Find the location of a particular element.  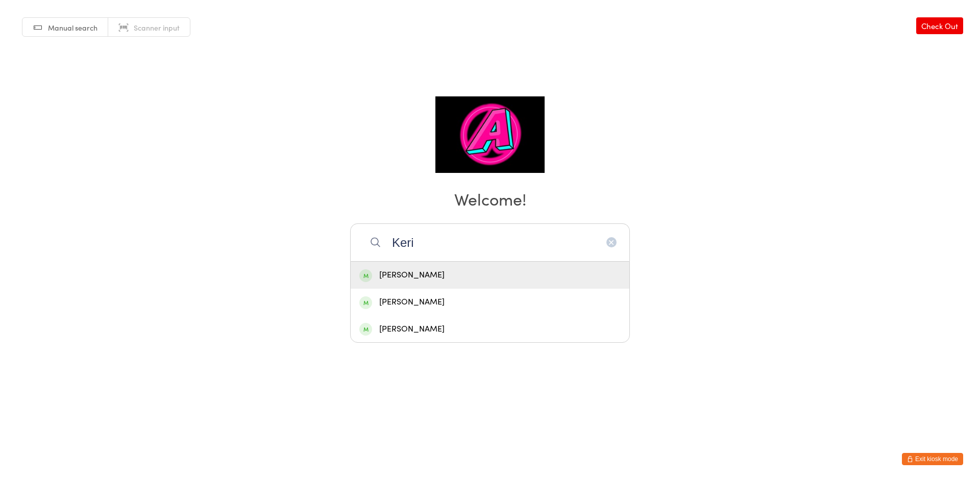

span: Scanner input is located at coordinates (156, 28).